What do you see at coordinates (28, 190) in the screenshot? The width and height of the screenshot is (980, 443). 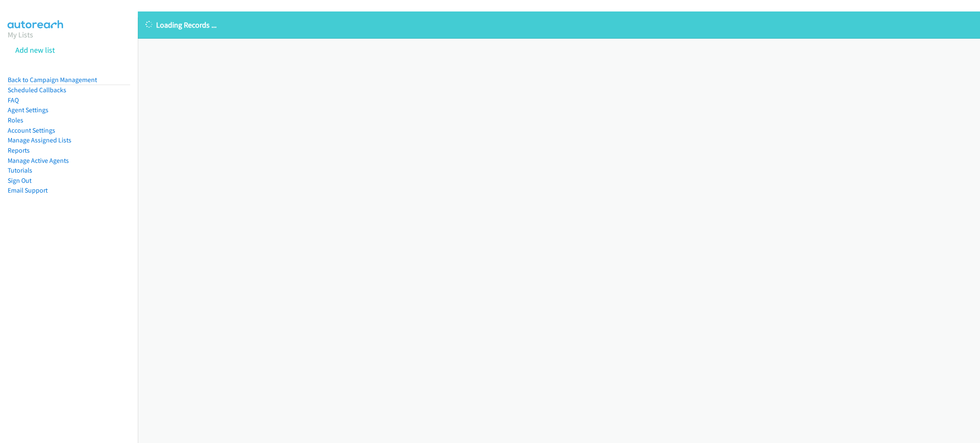 I see `a: Email Support` at bounding box center [28, 190].